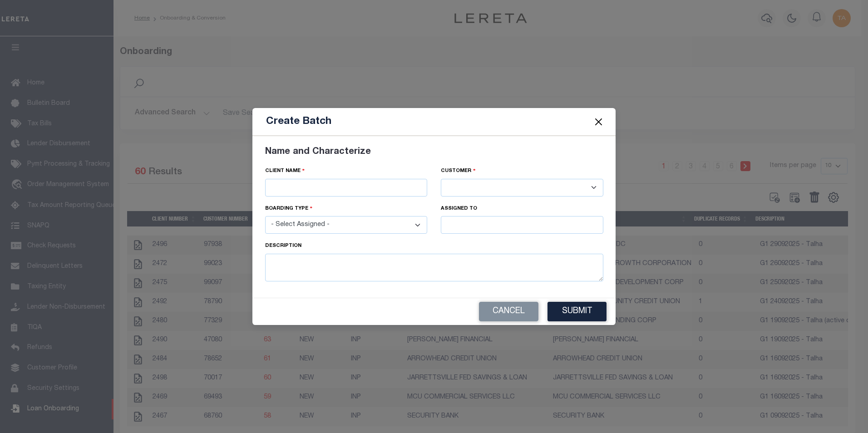 Image resolution: width=868 pixels, height=433 pixels. Describe the element at coordinates (285, 171) in the screenshot. I see `label: Client Name` at that location.